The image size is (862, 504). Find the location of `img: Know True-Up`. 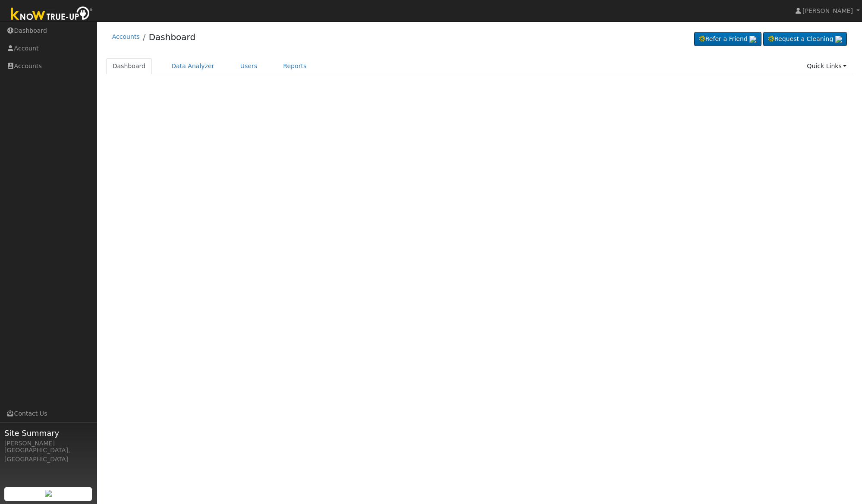

img: Know True-Up is located at coordinates (52, 14).